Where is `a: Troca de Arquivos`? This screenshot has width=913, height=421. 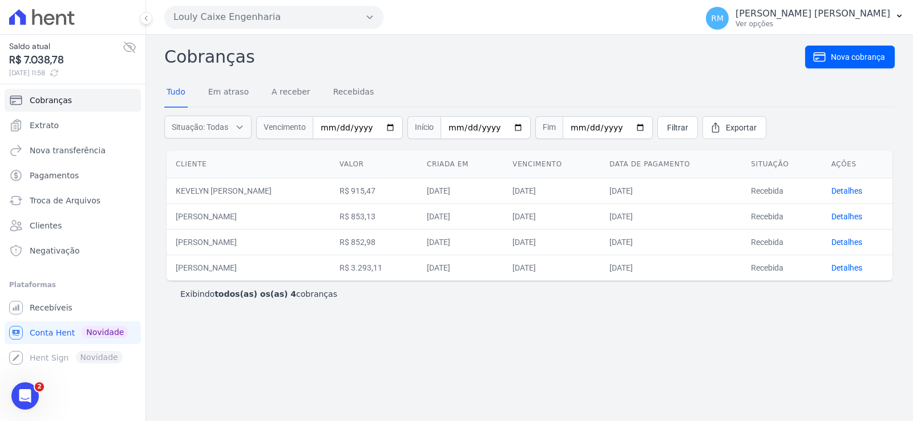
a: Troca de Arquivos is located at coordinates (72, 201).